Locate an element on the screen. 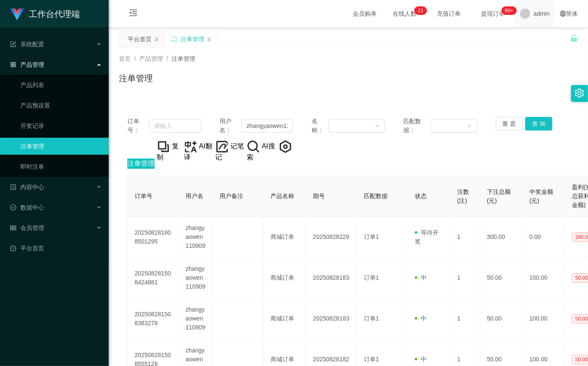 The height and width of the screenshot is (366, 588). td: 20250828229 is located at coordinates (332, 237).